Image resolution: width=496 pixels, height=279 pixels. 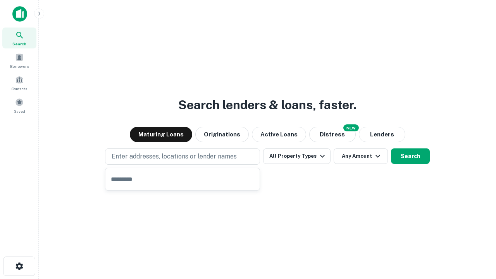 What do you see at coordinates (19, 105) in the screenshot?
I see `a: Saved` at bounding box center [19, 105].